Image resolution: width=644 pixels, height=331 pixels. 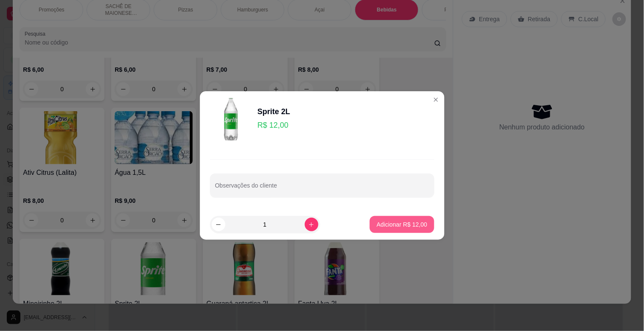 What do you see at coordinates (402, 224) in the screenshot?
I see `p: Adicionar R$ 12,00` at bounding box center [402, 224].